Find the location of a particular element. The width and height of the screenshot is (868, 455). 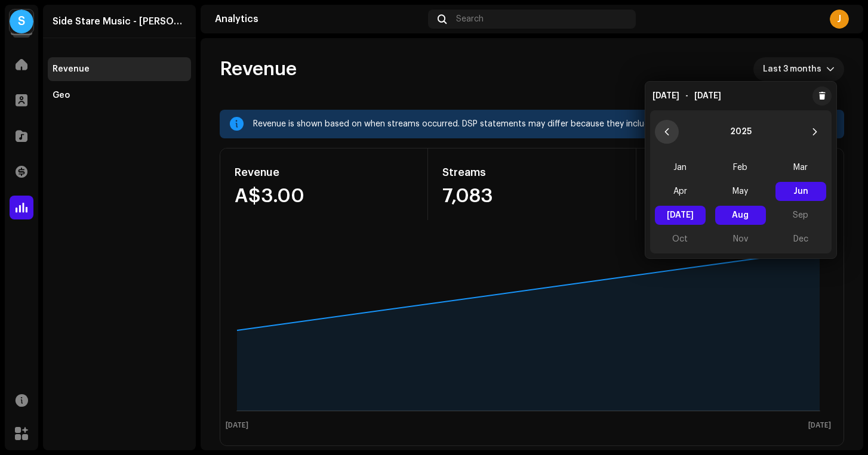

div: S is located at coordinates (21, 21).